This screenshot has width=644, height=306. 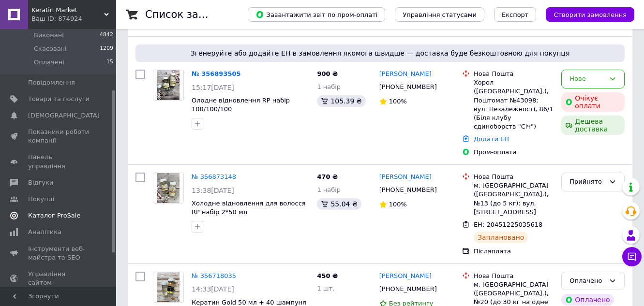 What do you see at coordinates (51, 82) in the screenshot?
I see `span: Повідомлення` at bounding box center [51, 82].